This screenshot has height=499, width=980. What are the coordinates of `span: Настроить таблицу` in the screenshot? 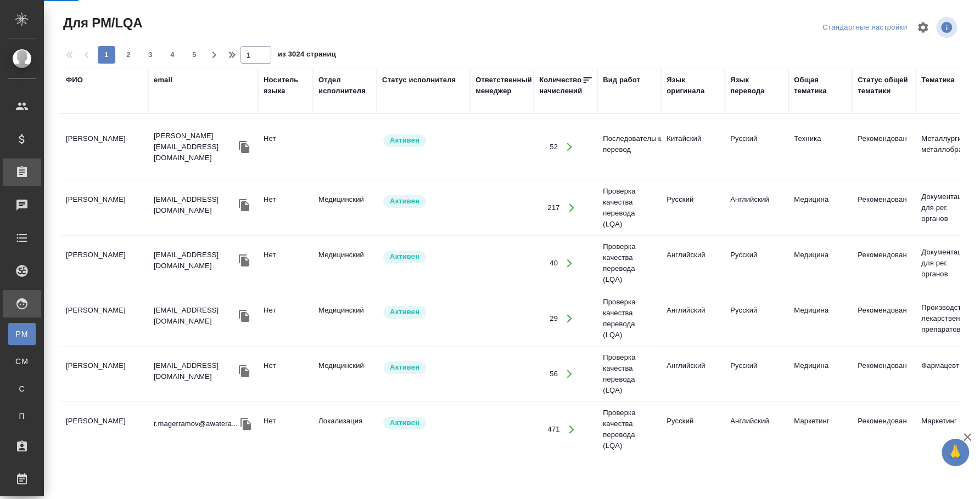 It's located at (923, 28).